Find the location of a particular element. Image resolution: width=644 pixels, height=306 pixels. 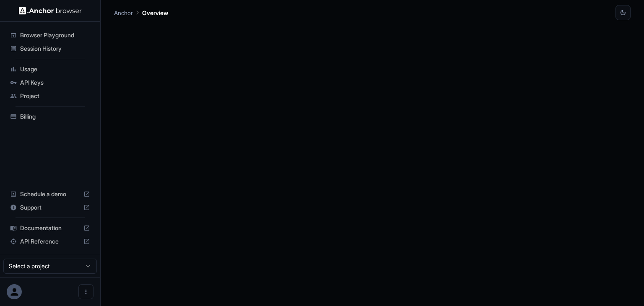

span: Support is located at coordinates (50, 208).